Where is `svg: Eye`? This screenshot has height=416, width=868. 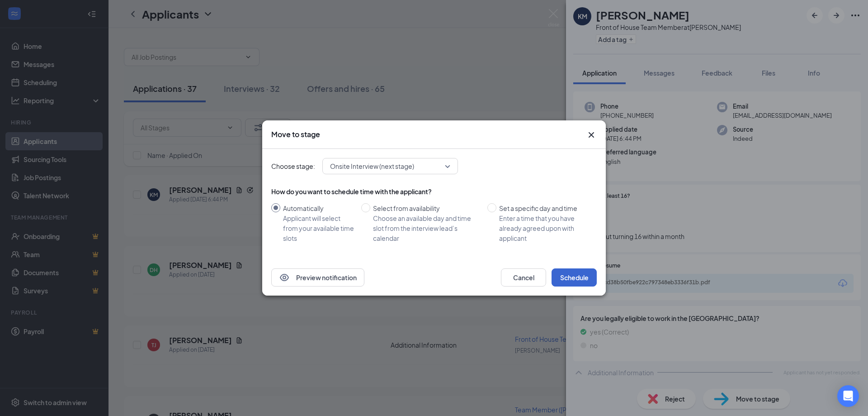
svg: Eye is located at coordinates (284, 278).